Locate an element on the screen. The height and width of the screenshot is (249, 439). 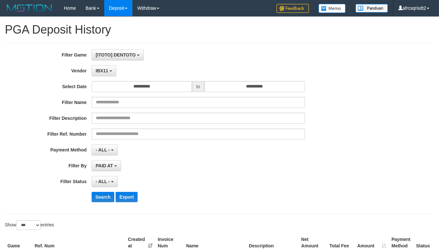
label: Show entries is located at coordinates (29, 225).